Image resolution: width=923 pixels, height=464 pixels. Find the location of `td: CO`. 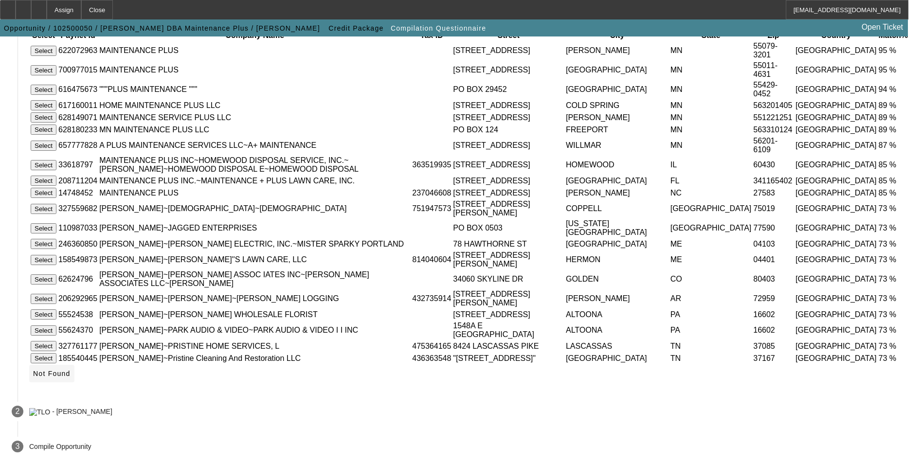

td: CO is located at coordinates (711, 279).